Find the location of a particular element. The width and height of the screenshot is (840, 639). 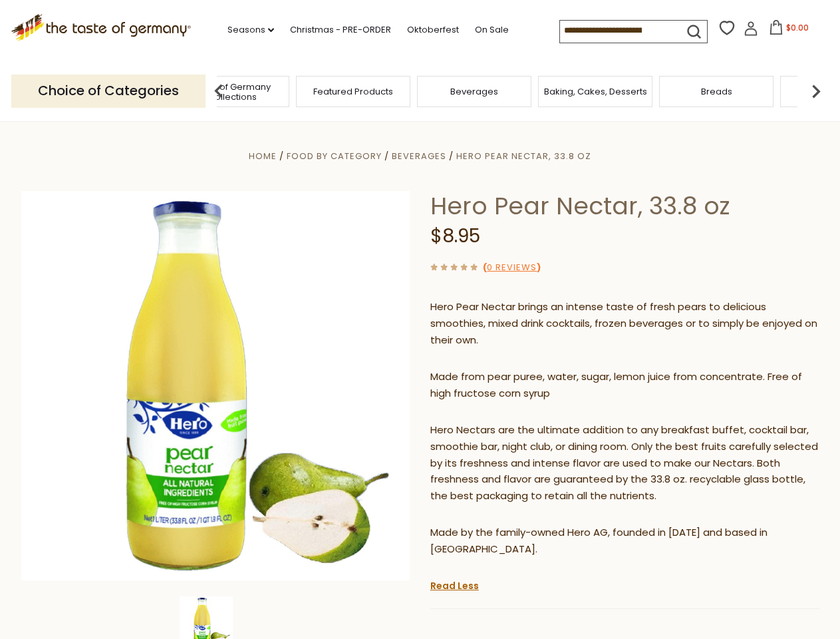

p: Made from pear puree, water, sugar, lemon juice from concentrate. Free of high fructose corn syrup​ is located at coordinates (625, 385).